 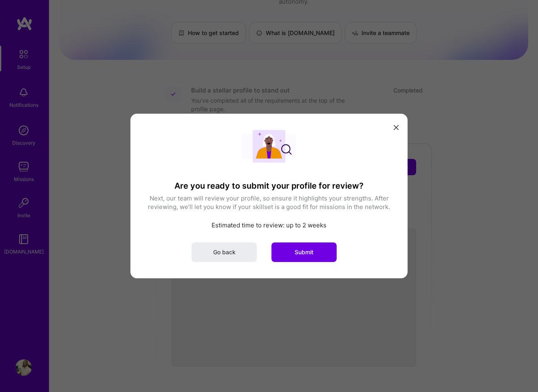 What do you see at coordinates (269, 196) in the screenshot?
I see `div: modal` at bounding box center [269, 196].